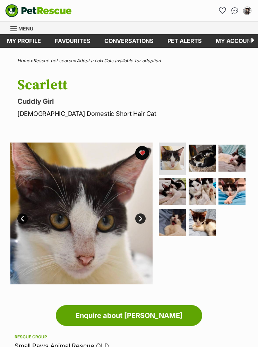  Describe the element at coordinates (129, 337) in the screenshot. I see `div: Rescue group` at that location.